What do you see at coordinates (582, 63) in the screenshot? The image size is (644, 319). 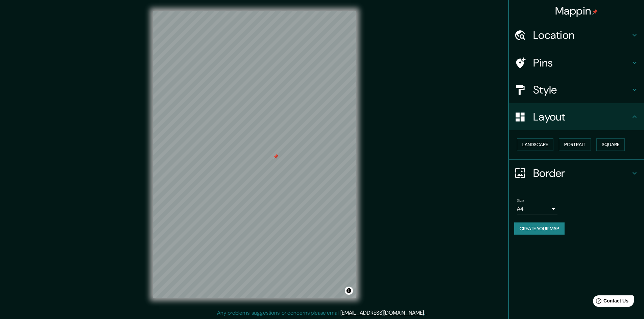 I see `h4: Pins` at bounding box center [582, 63].